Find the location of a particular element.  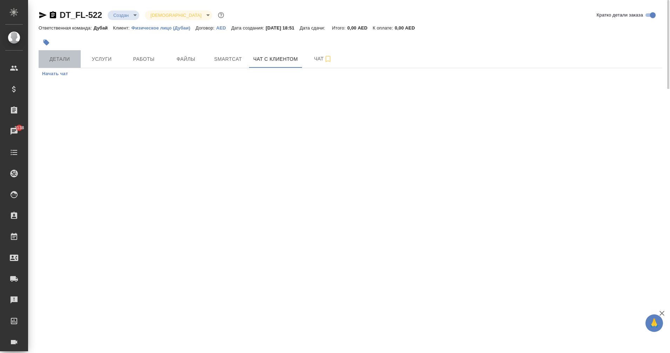

span: Услуги is located at coordinates (102, 59).